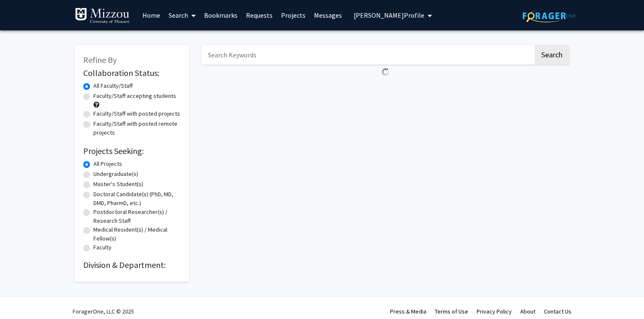 Image resolution: width=644 pixels, height=319 pixels. What do you see at coordinates (116, 174) in the screenshot?
I see `label: Undergraduate(s)` at bounding box center [116, 174].